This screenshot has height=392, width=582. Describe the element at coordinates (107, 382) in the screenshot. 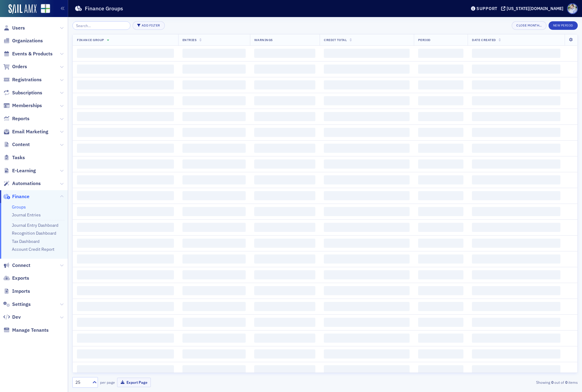

I see `label: per page` at that location.